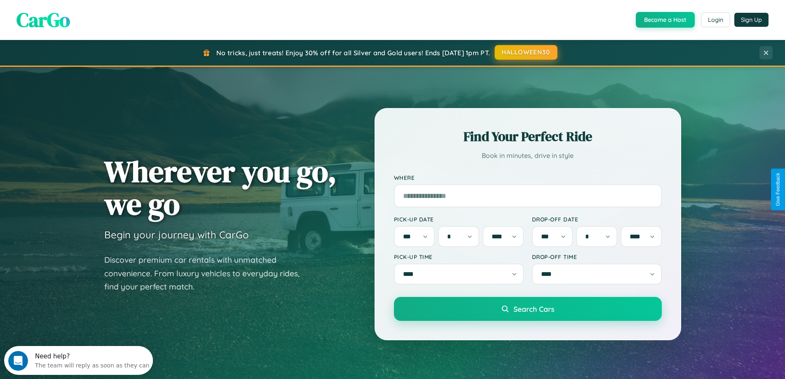 The width and height of the screenshot is (785, 379). I want to click on div: The team will reply as soon as they can, so click(88, 18).